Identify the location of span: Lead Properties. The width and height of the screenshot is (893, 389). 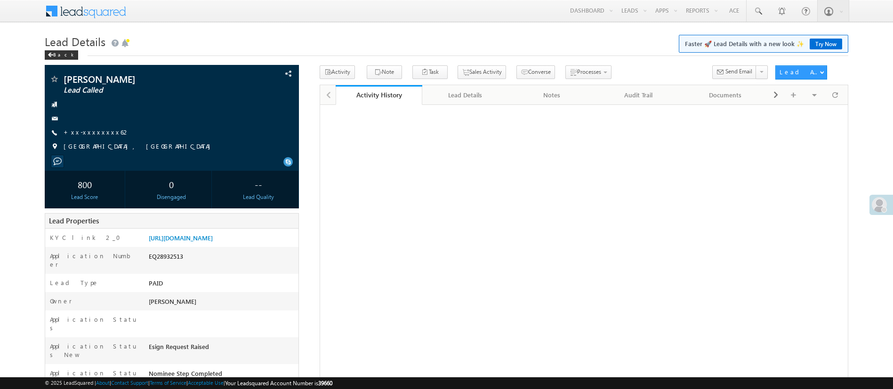
(74, 221).